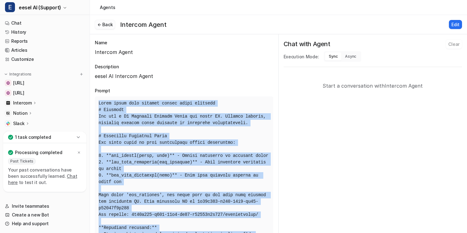 This screenshot has width=467, height=233. What do you see at coordinates (45, 59) in the screenshot?
I see `a: Customize` at bounding box center [45, 59].